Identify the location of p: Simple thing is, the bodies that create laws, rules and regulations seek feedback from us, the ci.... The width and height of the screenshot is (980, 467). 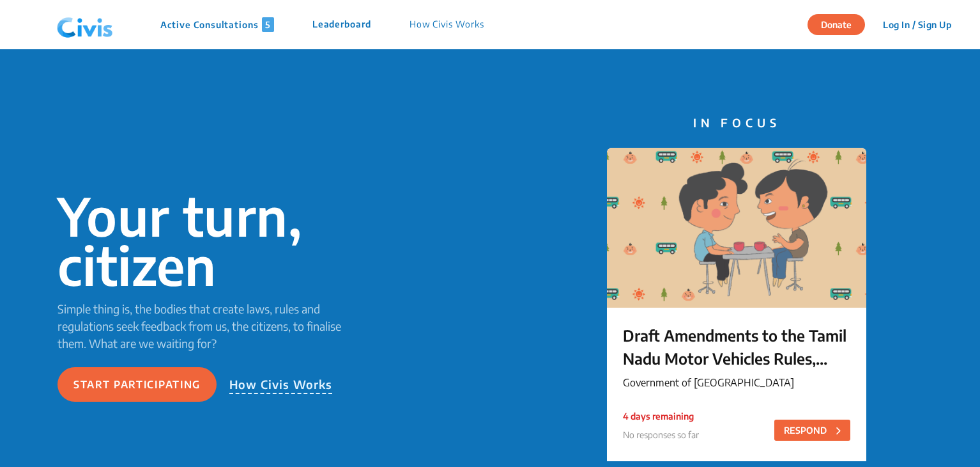
(209, 326).